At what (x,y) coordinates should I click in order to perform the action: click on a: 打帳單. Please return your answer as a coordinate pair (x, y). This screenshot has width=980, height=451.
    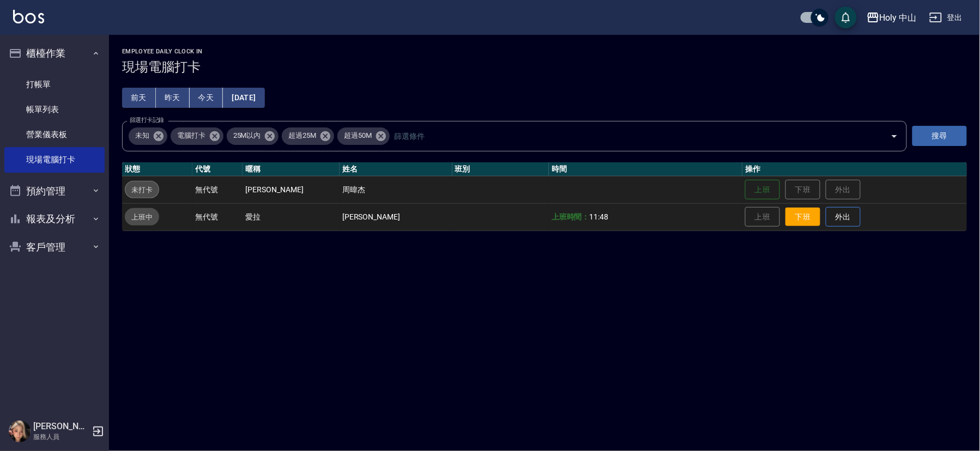
    Looking at the image, I should click on (55, 85).